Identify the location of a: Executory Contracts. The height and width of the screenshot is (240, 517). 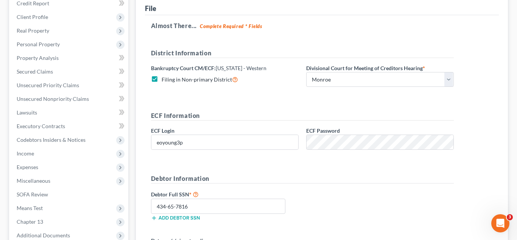
(69, 126).